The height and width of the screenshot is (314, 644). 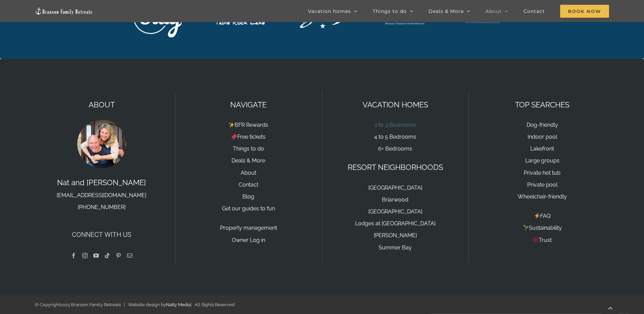 I want to click on a: Private pool, so click(x=542, y=185).